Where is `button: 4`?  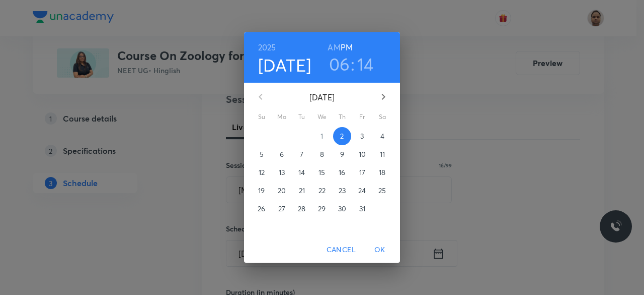 button: 4 is located at coordinates (383, 136).